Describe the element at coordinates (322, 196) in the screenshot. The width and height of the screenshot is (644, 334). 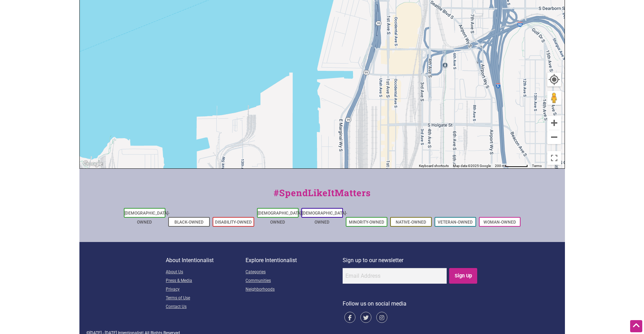
I see `div: #SpendLikeItMatters` at that location.